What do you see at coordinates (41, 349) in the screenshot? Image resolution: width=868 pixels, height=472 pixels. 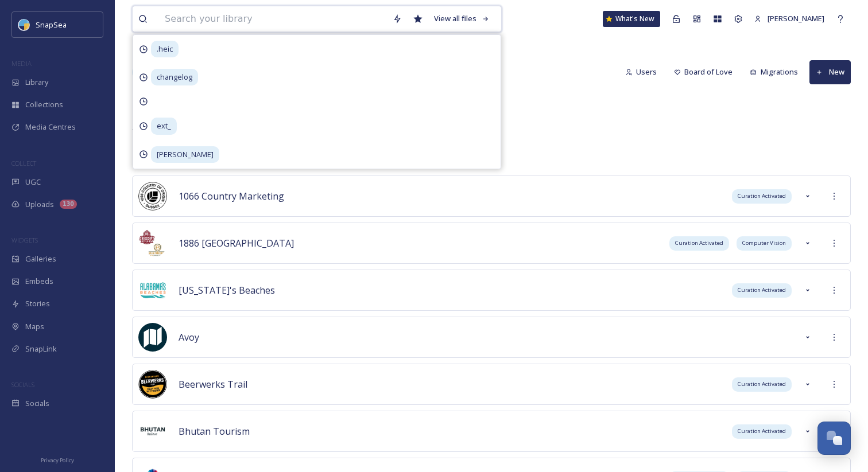 I see `span: SnapLink` at bounding box center [41, 349].